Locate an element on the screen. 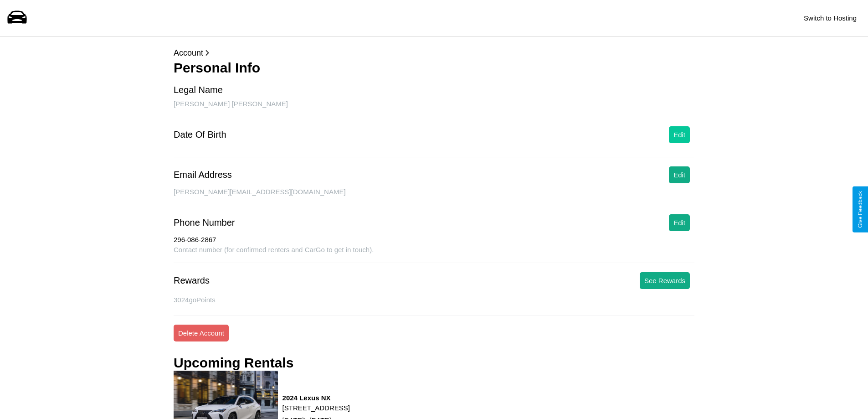  div: Rewards is located at coordinates (192, 280).